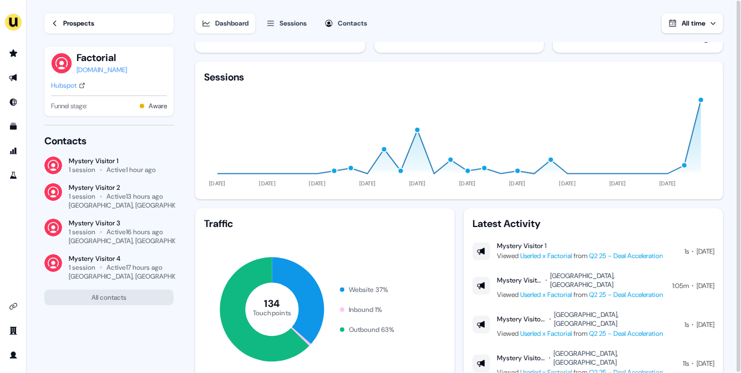  What do you see at coordinates (109, 297) in the screenshot?
I see `button: All contacts` at bounding box center [109, 297].